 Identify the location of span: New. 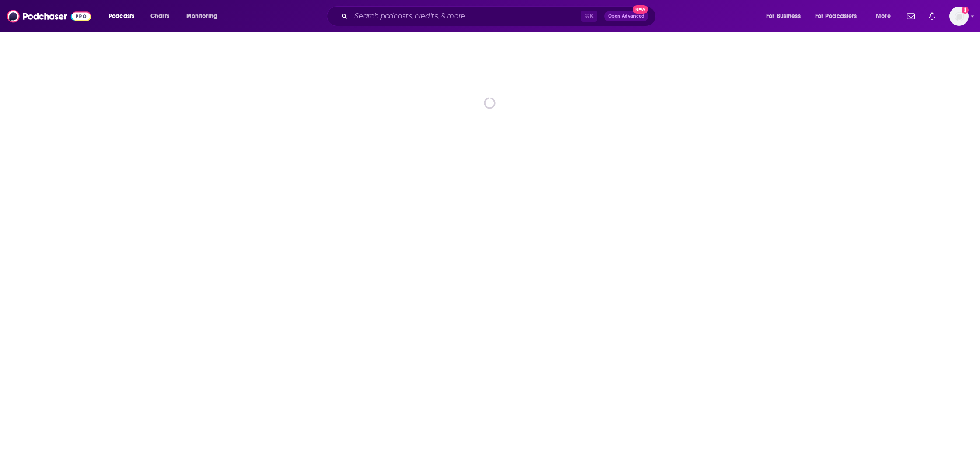
(640, 9).